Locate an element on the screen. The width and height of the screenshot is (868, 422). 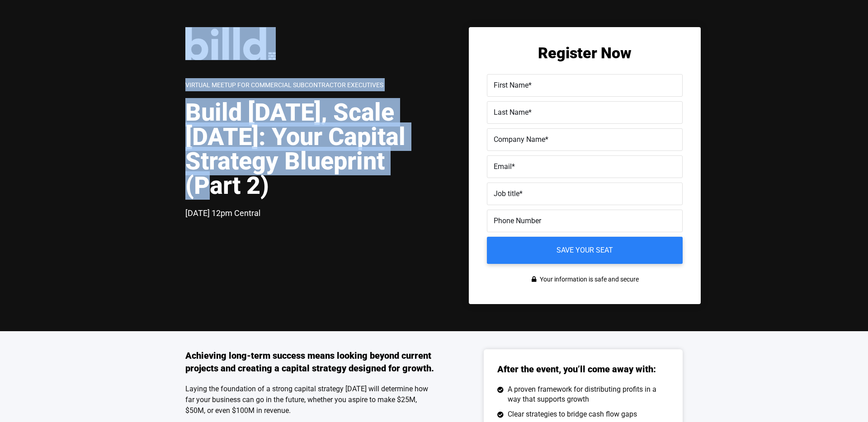
span: Company Name is located at coordinates (519, 139).